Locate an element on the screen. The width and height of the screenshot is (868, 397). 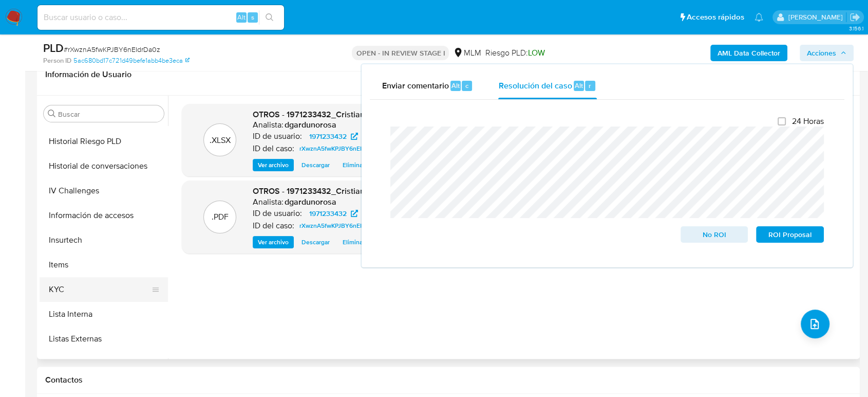
button: No ROI is located at coordinates (715, 235).